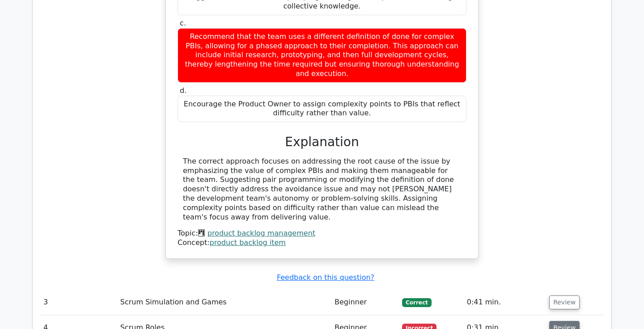 The image size is (644, 329). I want to click on a: Feedback on this question?, so click(326, 277).